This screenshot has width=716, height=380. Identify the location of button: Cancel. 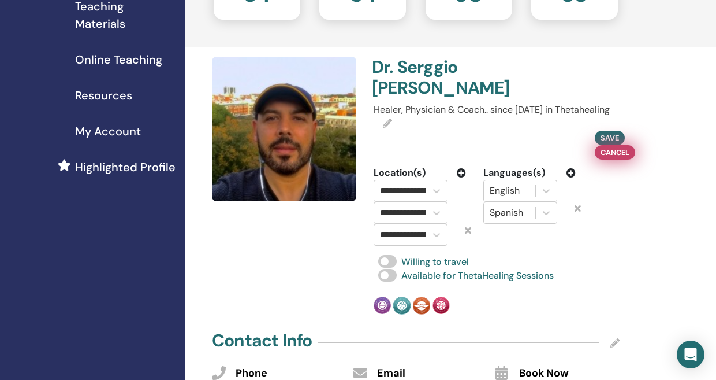
(615, 152).